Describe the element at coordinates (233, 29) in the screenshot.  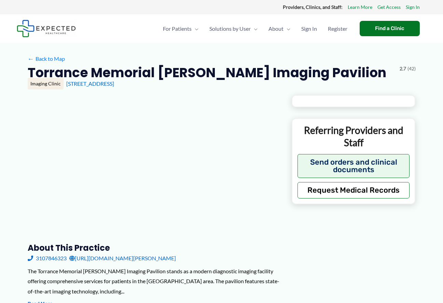
I see `a: Solutions by UserMenu Toggle` at that location.